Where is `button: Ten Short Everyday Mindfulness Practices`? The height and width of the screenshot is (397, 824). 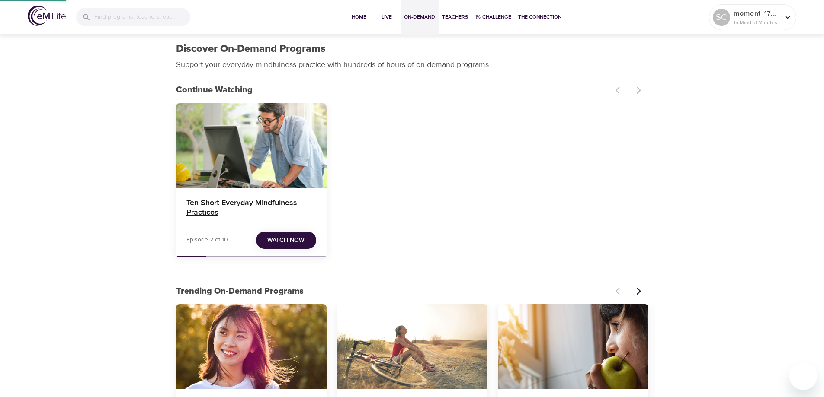
button: Ten Short Everyday Mindfulness Practices is located at coordinates (251, 146).